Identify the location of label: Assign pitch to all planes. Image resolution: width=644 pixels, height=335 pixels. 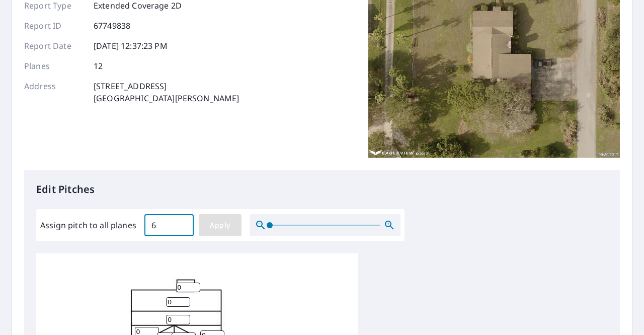
(88, 225).